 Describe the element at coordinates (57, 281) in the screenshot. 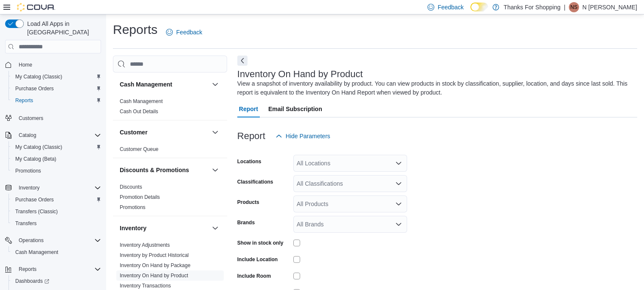

I see `span: Dashboards` at that location.